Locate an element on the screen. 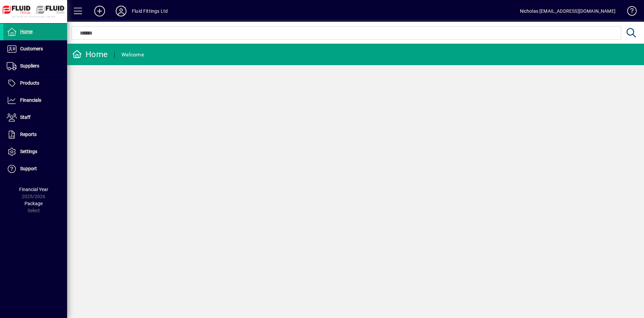  span: Suppliers is located at coordinates (30, 66).